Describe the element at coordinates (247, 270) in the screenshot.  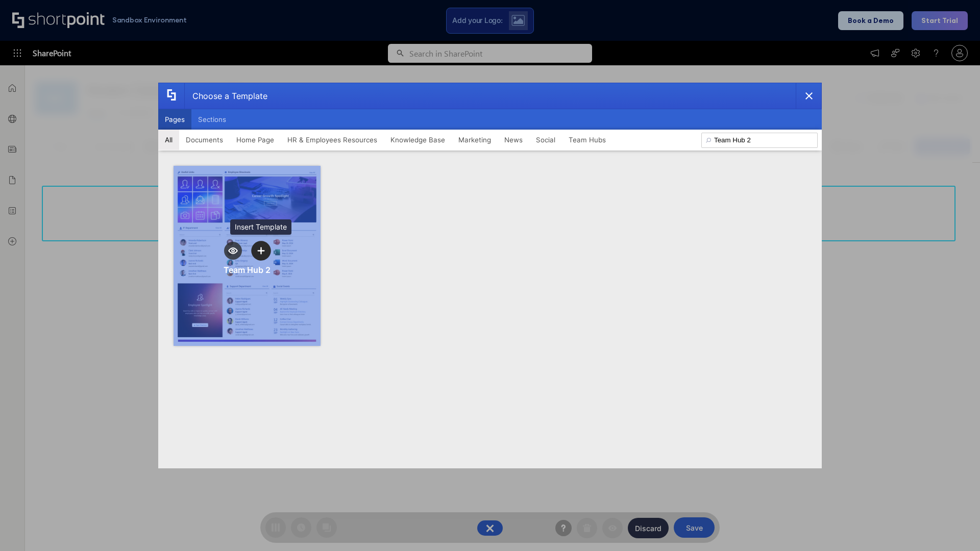
I see `div: Team Hub 2` at that location.